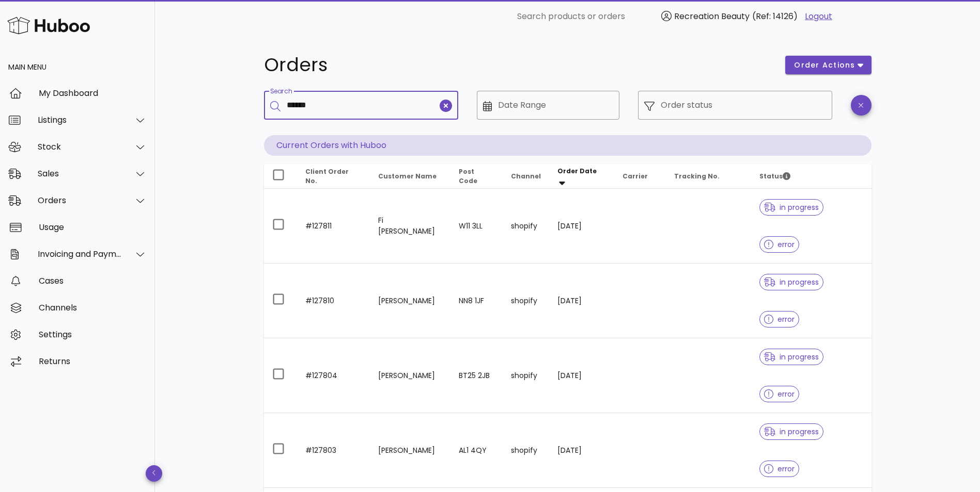 Image resolution: width=980 pixels, height=492 pixels. I want to click on th: Channel, so click(525, 177).